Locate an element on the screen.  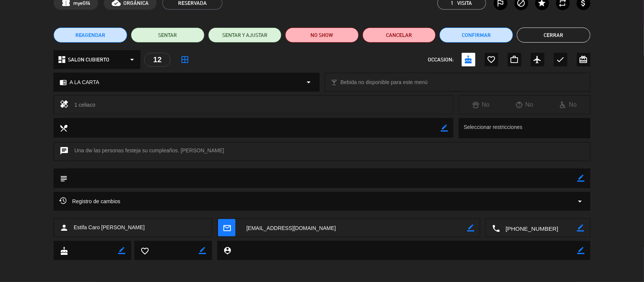
i: chat is located at coordinates (64, 151).